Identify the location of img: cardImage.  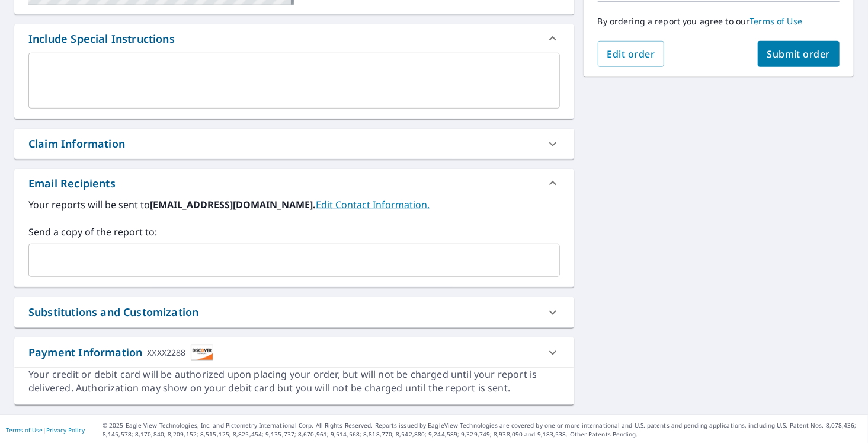
(202, 352).